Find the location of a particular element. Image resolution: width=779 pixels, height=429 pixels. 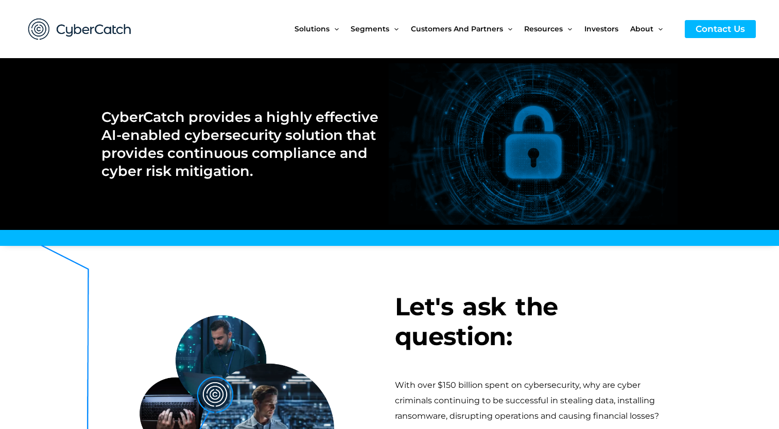

div: Contact Us is located at coordinates (720, 29).